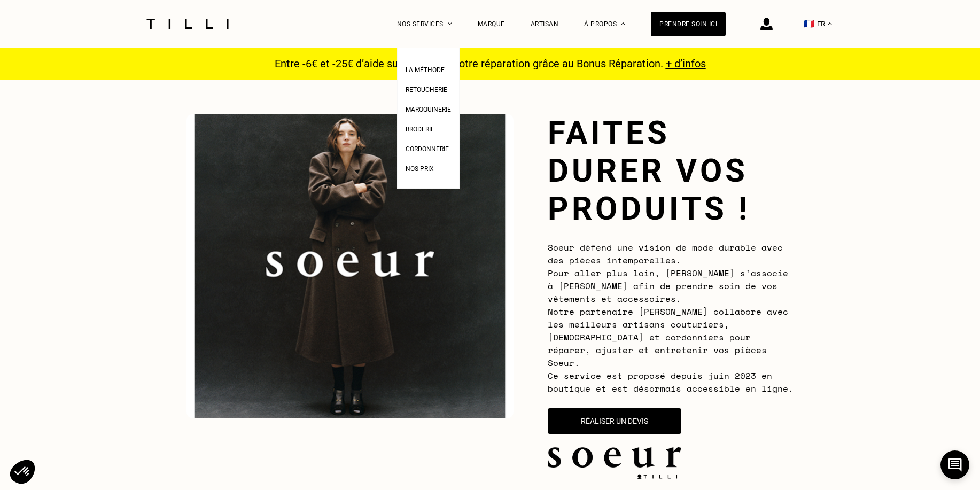  I want to click on span: Soeur défend une vision de mode durable avec des pièces intemporelles. Pour aller plus loin, [PER..., so click(670, 318).